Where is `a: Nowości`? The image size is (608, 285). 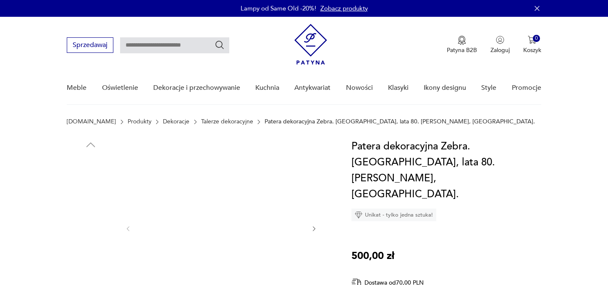
a: Nowości is located at coordinates (360, 88).